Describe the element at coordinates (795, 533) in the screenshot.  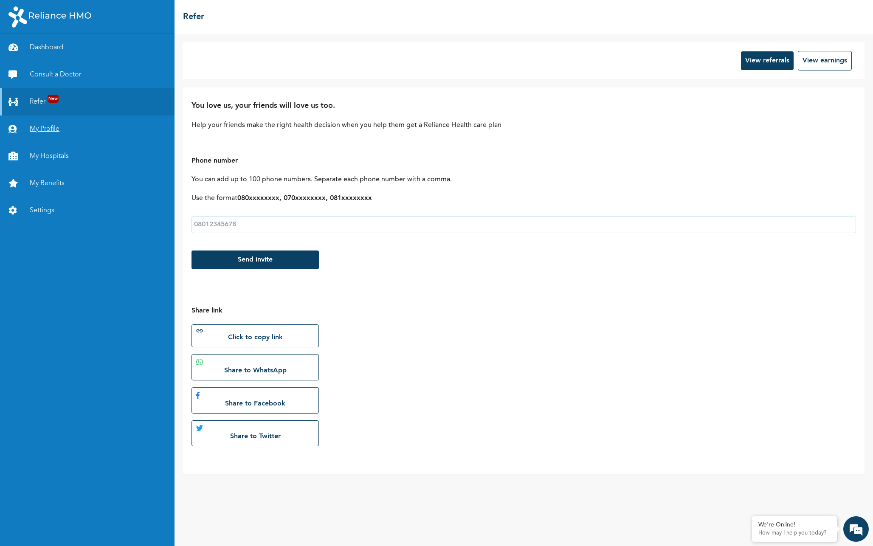
I see `p: How may I help you today?` at that location.